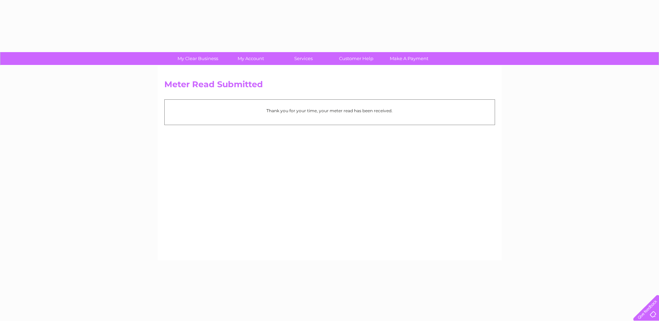 This screenshot has height=321, width=659. What do you see at coordinates (356, 58) in the screenshot?
I see `a: Customer Help` at bounding box center [356, 58].